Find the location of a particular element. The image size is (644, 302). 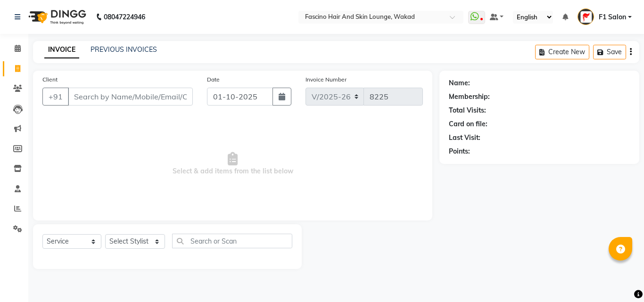

button: Create New is located at coordinates (561, 52).